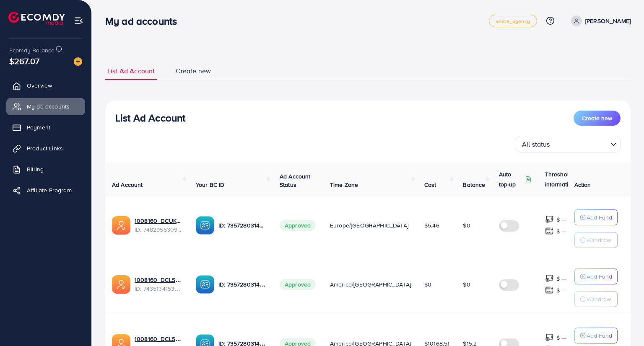 This screenshot has height=346, width=644. I want to click on a: 1008160_DCLS_1713000734080, so click(158, 339).